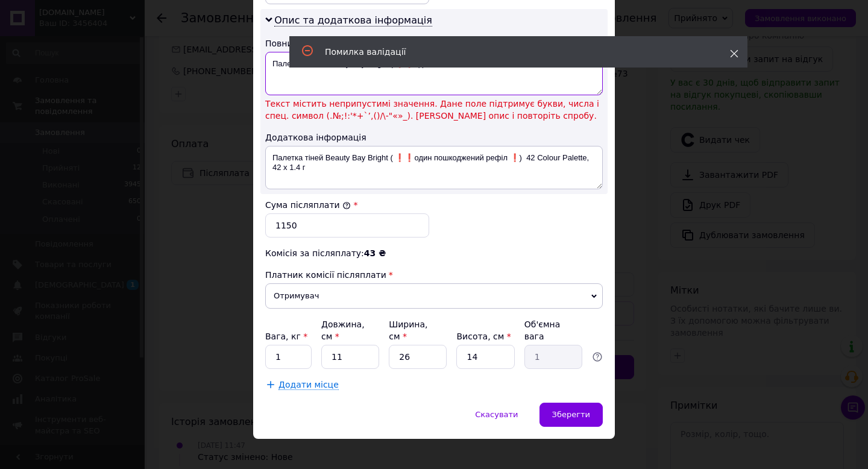 This screenshot has height=469, width=868. Describe the element at coordinates (375, 253) in the screenshot. I see `span: 43 ₴` at that location.